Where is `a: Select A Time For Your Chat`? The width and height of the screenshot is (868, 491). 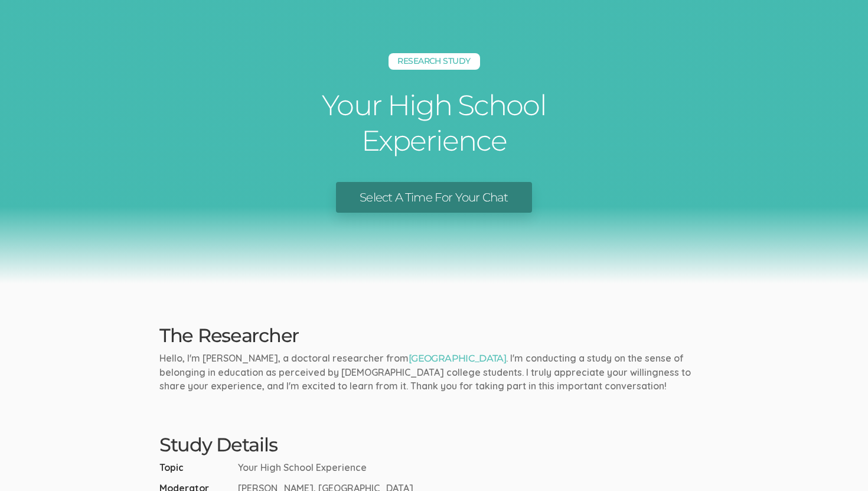
a: Select A Time For Your Chat is located at coordinates (433, 197).